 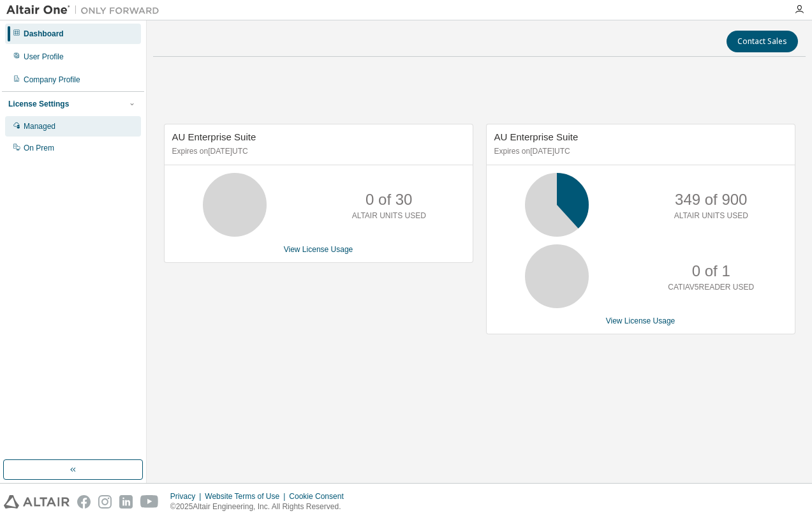 What do you see at coordinates (84, 502) in the screenshot?
I see `img: facebook.svg` at bounding box center [84, 502].